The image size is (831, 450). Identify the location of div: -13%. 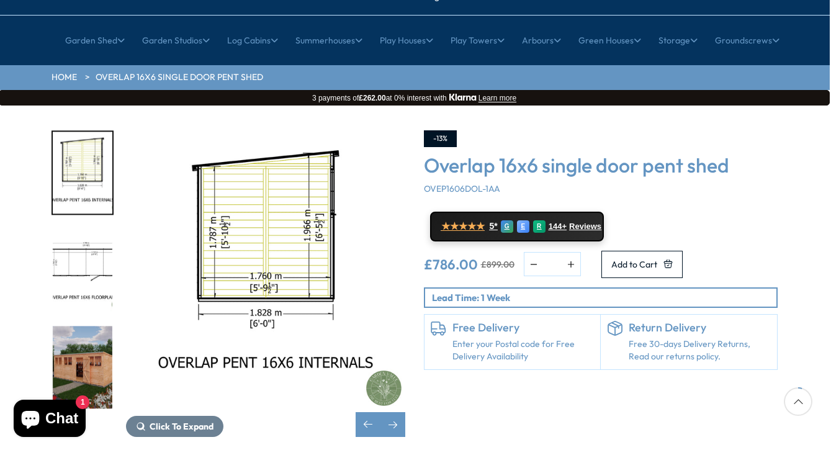
(440, 138).